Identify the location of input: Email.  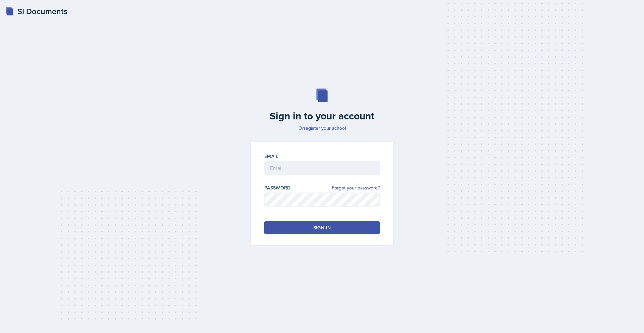
(322, 168).